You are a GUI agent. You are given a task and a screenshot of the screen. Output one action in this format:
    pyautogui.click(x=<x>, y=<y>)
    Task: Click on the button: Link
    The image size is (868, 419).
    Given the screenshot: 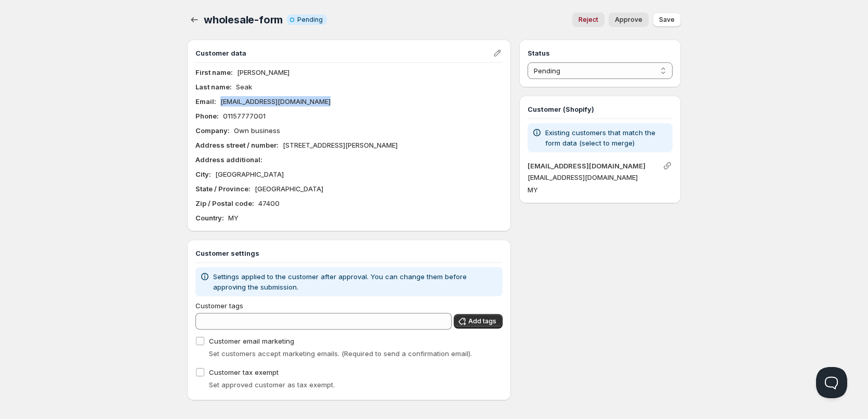 What is the action you would take?
    pyautogui.click(x=667, y=166)
    